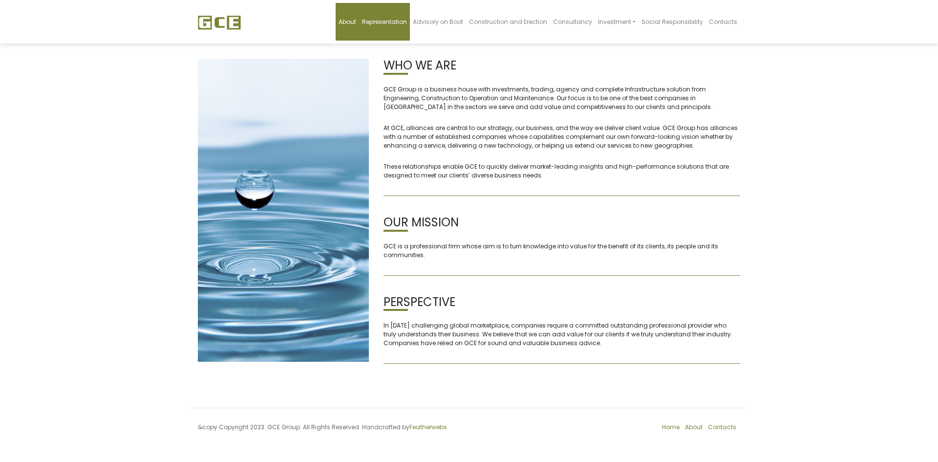 Image resolution: width=938 pixels, height=462 pixels. What do you see at coordinates (562, 251) in the screenshot?
I see `p: GCE is a professional firm whose aim is to turn knowledge into value for the benefit of its clien...` at bounding box center [562, 251].